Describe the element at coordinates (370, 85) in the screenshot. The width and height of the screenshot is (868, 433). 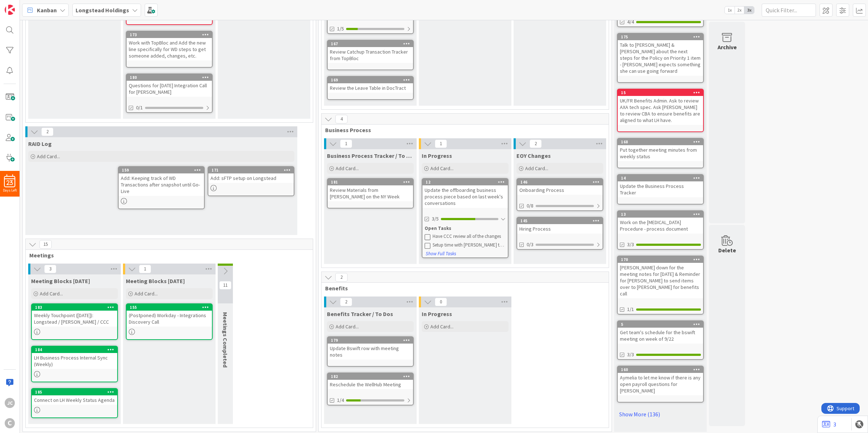
I see `div: 169Review the Leave Table in DocTract` at that location.